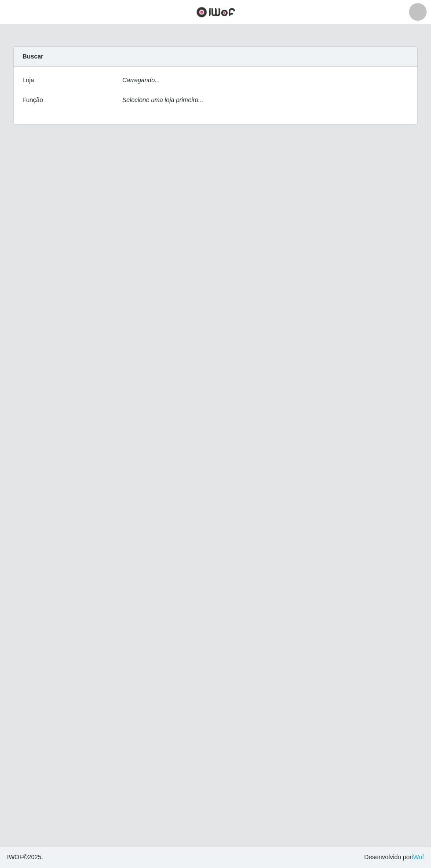 Image resolution: width=431 pixels, height=868 pixels. I want to click on span: Desenvolvido por, so click(395, 857).